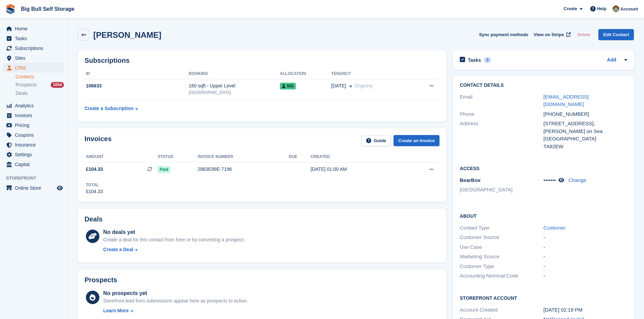 The height and width of the screenshot is (319, 644). Describe the element at coordinates (549, 35) in the screenshot. I see `span: View on Stripe` at that location.